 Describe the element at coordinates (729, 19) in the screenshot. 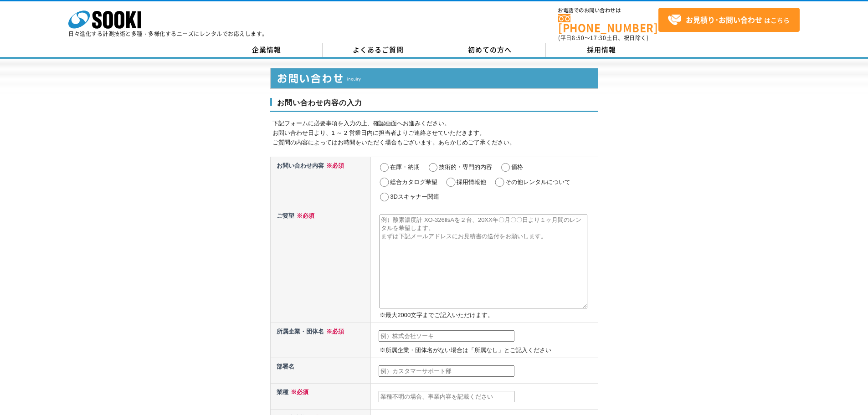

I see `a: お見積り･お問い合わせはこちら` at that location.